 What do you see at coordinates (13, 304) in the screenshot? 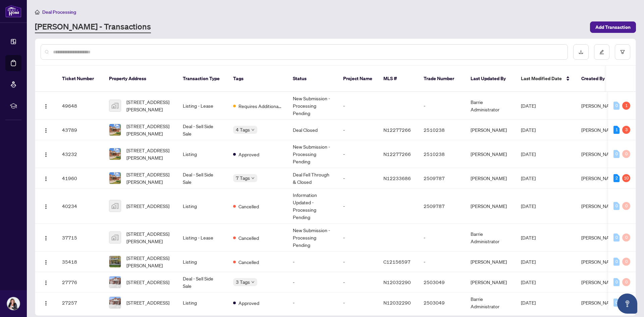
I see `img: Profile Icon` at bounding box center [13, 304].